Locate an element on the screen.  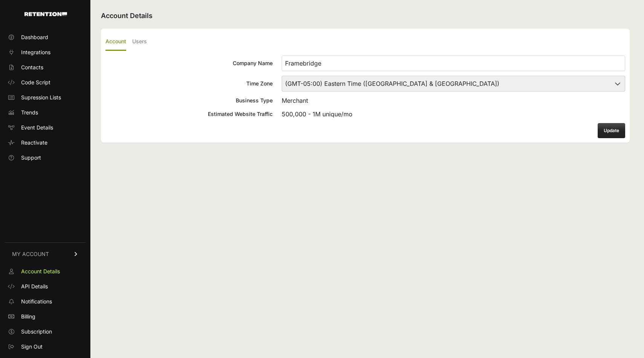
a: Notifications is located at coordinates (45, 301).